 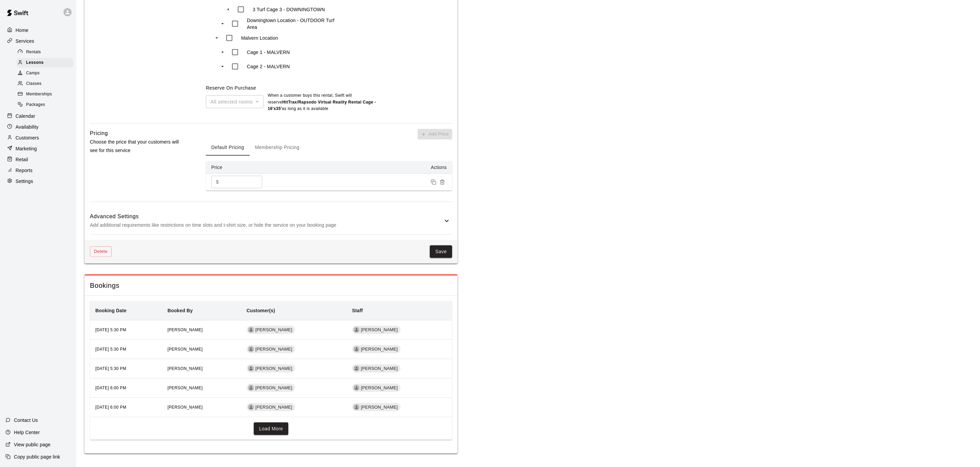 What do you see at coordinates (36, 105) in the screenshot?
I see `span: Packages` at bounding box center [36, 105].